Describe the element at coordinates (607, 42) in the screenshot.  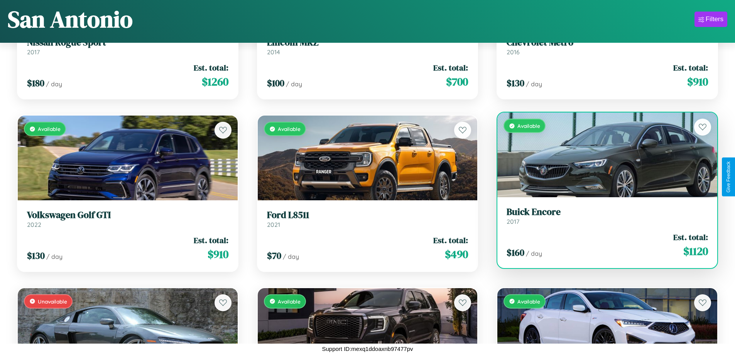
I see `h3: Chevrolet Metro` at that location.